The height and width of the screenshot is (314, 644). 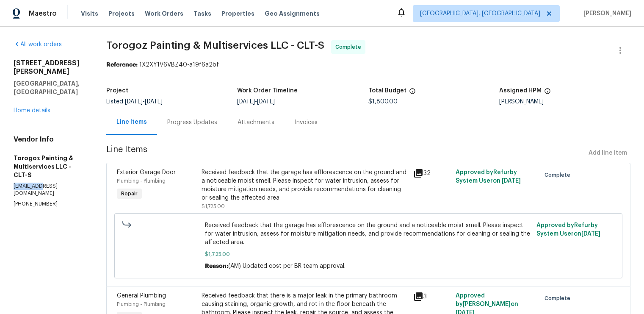 What do you see at coordinates (122, 65) in the screenshot?
I see `b: Reference:` at bounding box center [122, 65].